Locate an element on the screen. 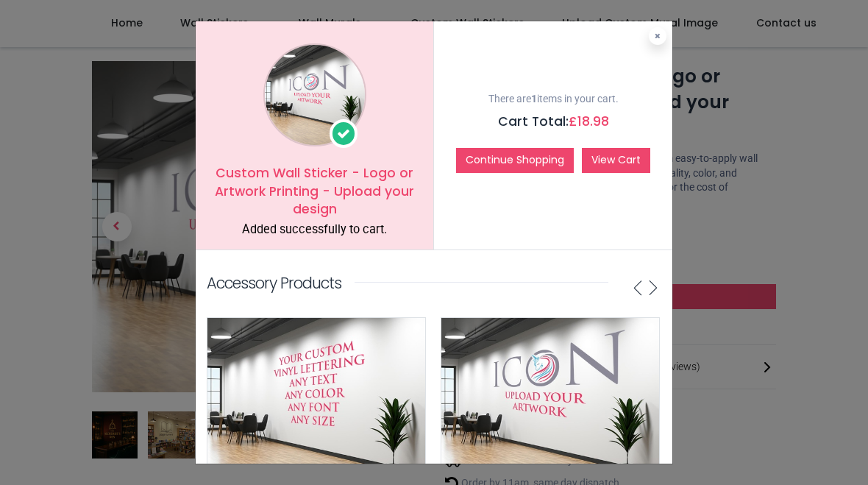  p: Accessory Products is located at coordinates (274, 282).